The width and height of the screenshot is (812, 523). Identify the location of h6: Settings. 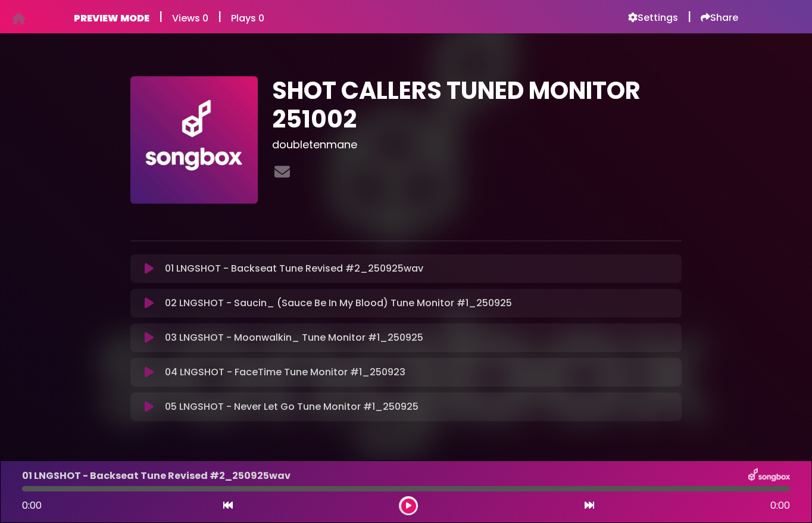
(653, 18).